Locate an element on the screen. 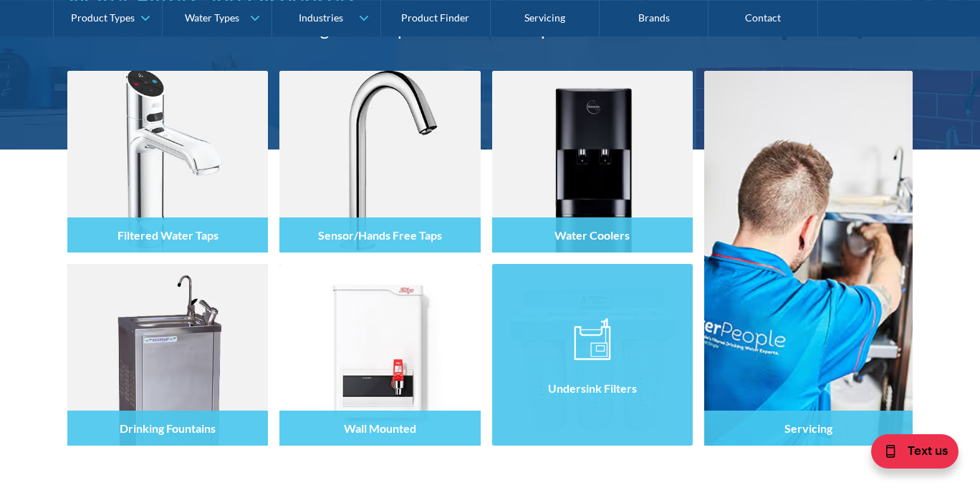  span: Text us is located at coordinates (91, 31).